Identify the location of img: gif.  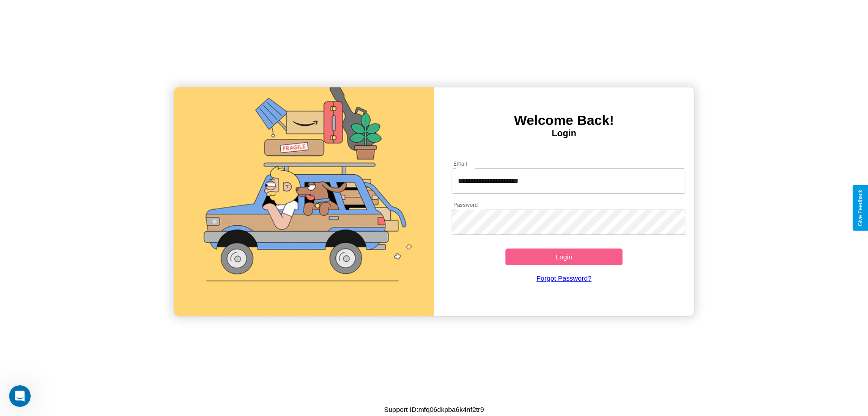
(303, 201).